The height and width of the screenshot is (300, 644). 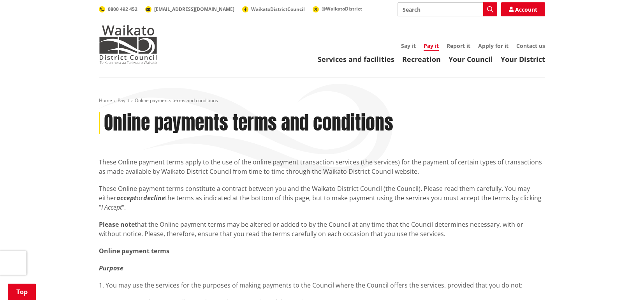 What do you see at coordinates (409, 45) in the screenshot?
I see `a: Say it` at bounding box center [409, 45].